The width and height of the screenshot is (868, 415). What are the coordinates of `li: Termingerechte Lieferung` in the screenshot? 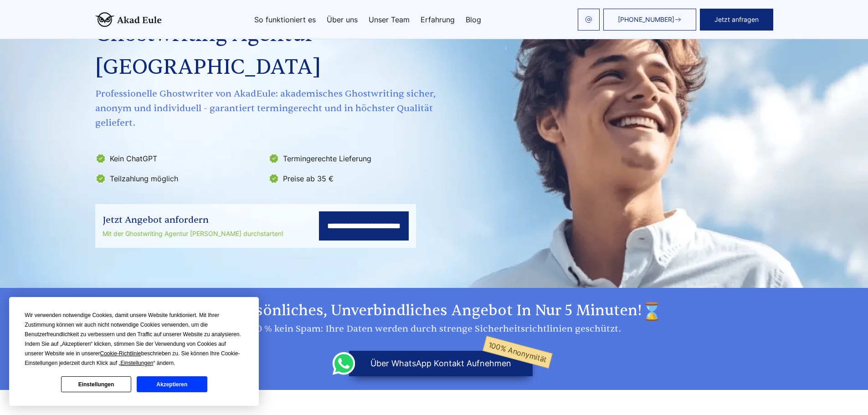 It's located at (352, 159).